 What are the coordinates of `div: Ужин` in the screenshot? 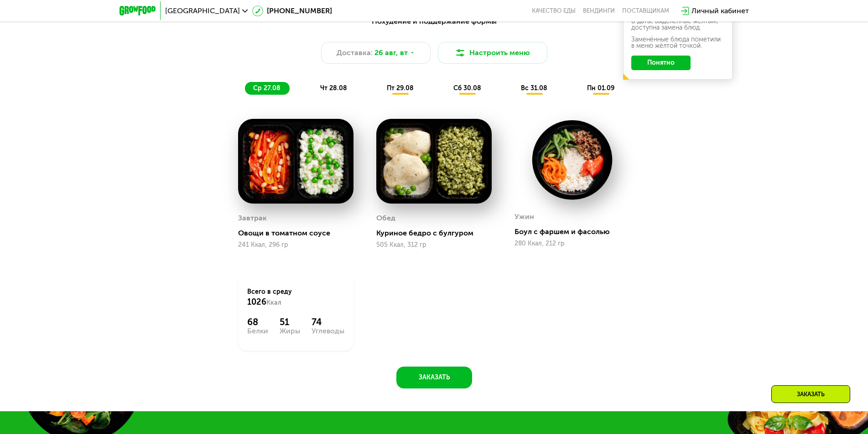 It's located at (524, 217).